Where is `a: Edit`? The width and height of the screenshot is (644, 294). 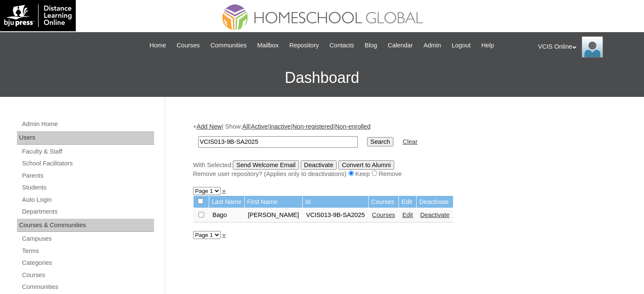
a: Edit is located at coordinates (407, 214).